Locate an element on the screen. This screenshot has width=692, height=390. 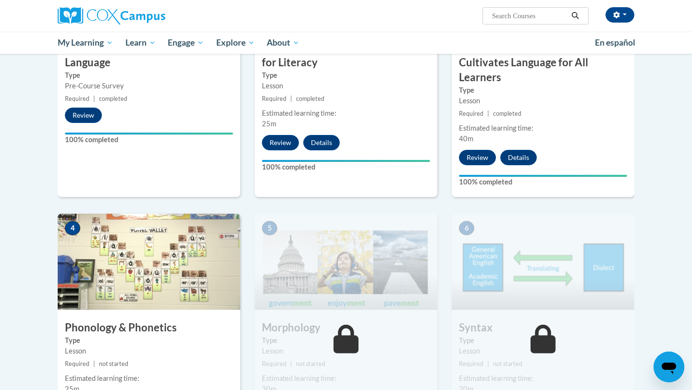
span: 4 is located at coordinates (73, 228).